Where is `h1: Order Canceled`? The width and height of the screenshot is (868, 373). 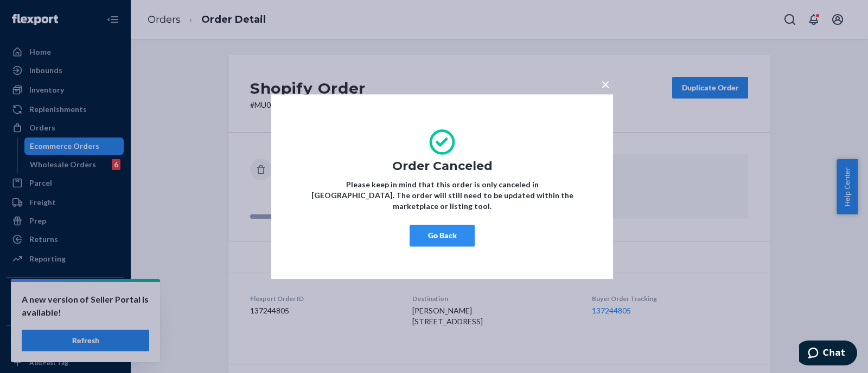
h1: Order Canceled is located at coordinates (443, 167).